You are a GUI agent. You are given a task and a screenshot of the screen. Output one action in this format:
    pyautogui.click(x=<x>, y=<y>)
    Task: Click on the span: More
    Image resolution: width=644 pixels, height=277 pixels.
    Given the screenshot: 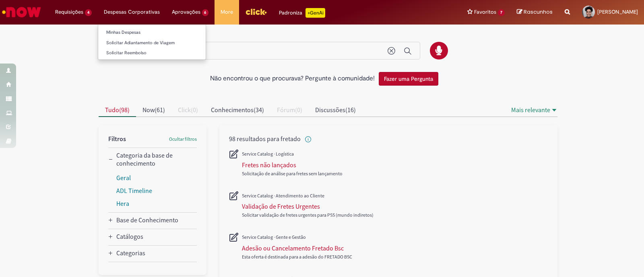 What is the action you would take?
    pyautogui.click(x=227, y=12)
    